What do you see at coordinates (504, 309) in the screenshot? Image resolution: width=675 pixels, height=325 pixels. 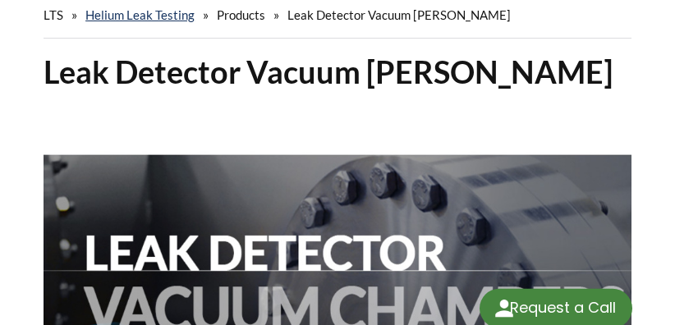 I see `img: round button` at bounding box center [504, 309].